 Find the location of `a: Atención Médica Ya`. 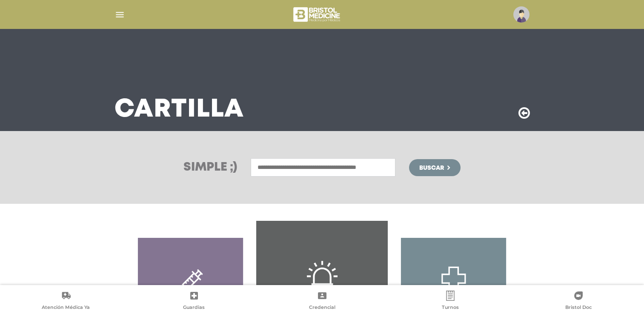

a: Atención Médica Ya is located at coordinates (66, 301).